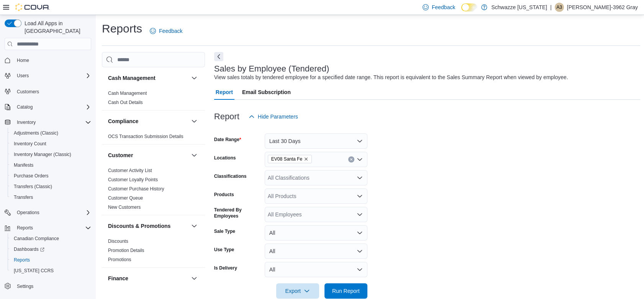  What do you see at coordinates (273, 117) in the screenshot?
I see `button: Hide Parameters` at bounding box center [273, 117].